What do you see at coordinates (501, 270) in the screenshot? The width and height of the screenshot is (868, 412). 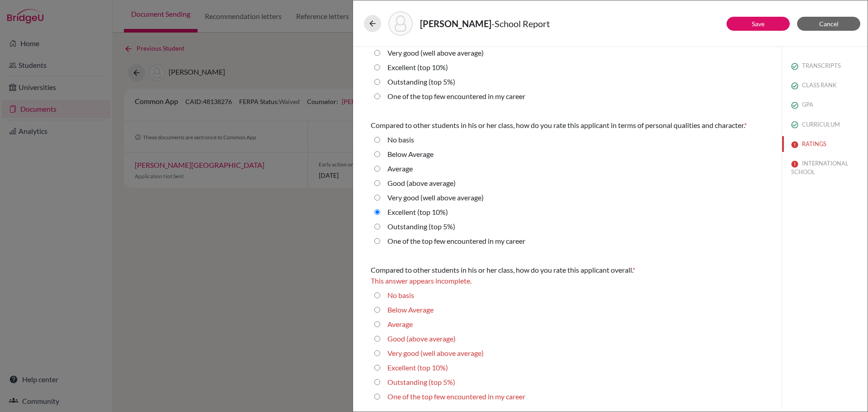 I see `span: Compared to other students in his or her class, how do you rate this applicant overall.` at bounding box center [501, 270].